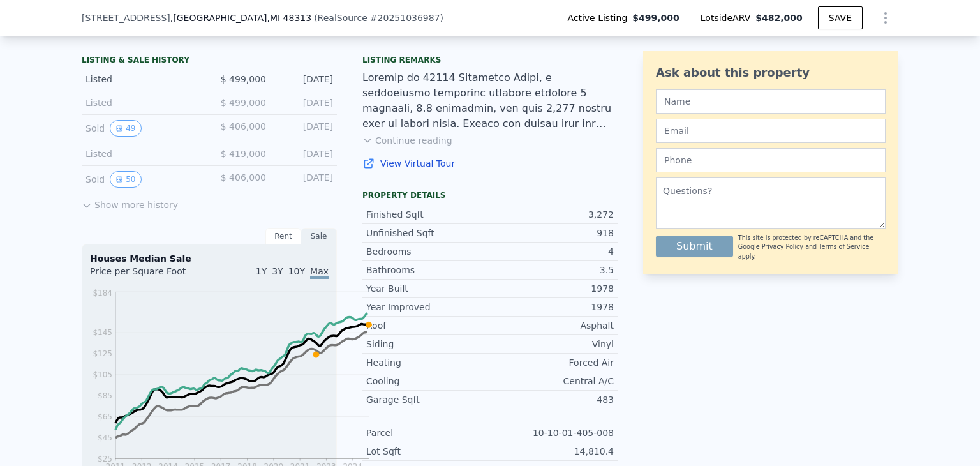 The width and height of the screenshot is (980, 466). What do you see at coordinates (102, 354) in the screenshot?
I see `tspan: $125` at bounding box center [102, 354].